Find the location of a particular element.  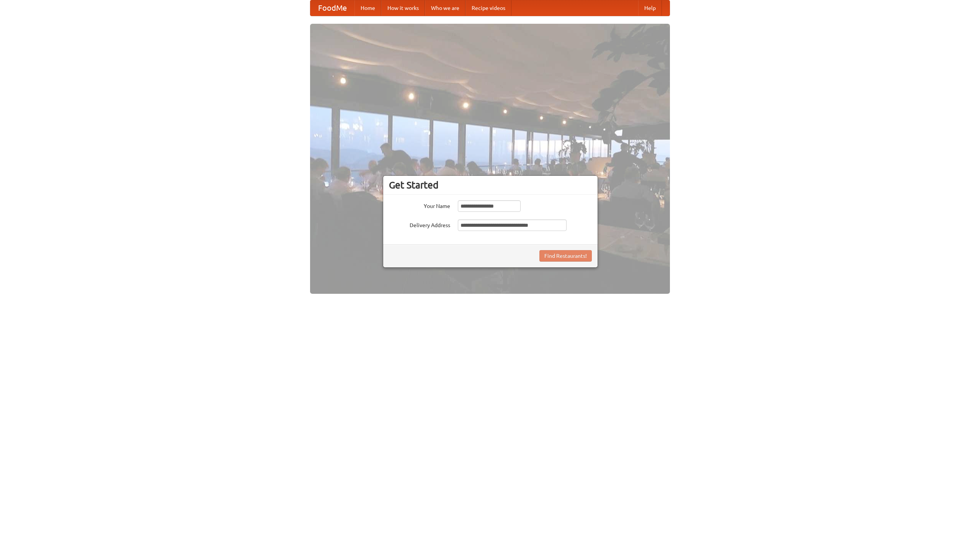

label: Delivery Address is located at coordinates (420, 224).